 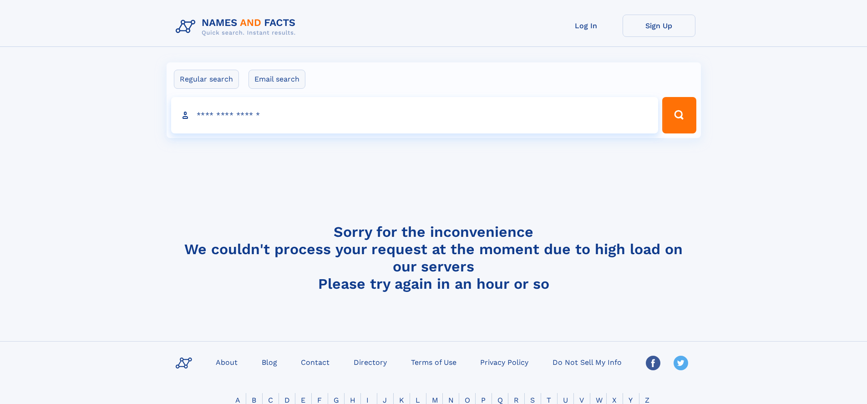 I want to click on a: Log In, so click(x=586, y=25).